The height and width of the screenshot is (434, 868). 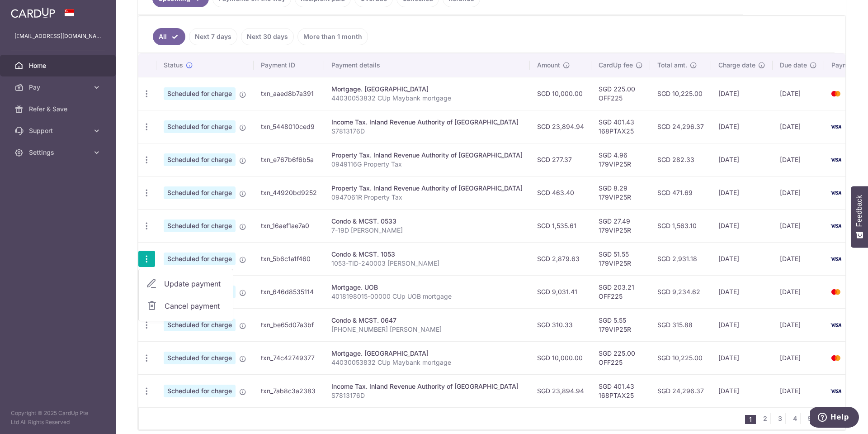 I want to click on span: Status, so click(x=173, y=65).